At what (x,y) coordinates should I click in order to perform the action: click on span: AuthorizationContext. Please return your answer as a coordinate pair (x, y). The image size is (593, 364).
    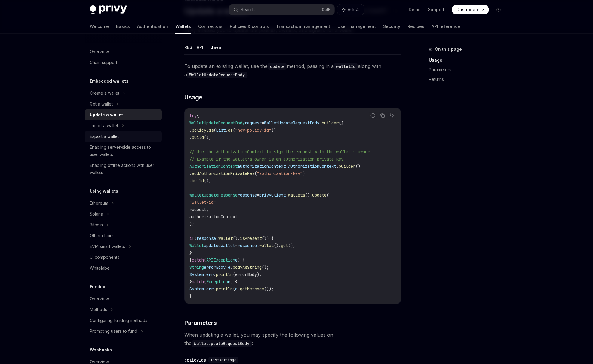
    Looking at the image, I should click on (214, 166).